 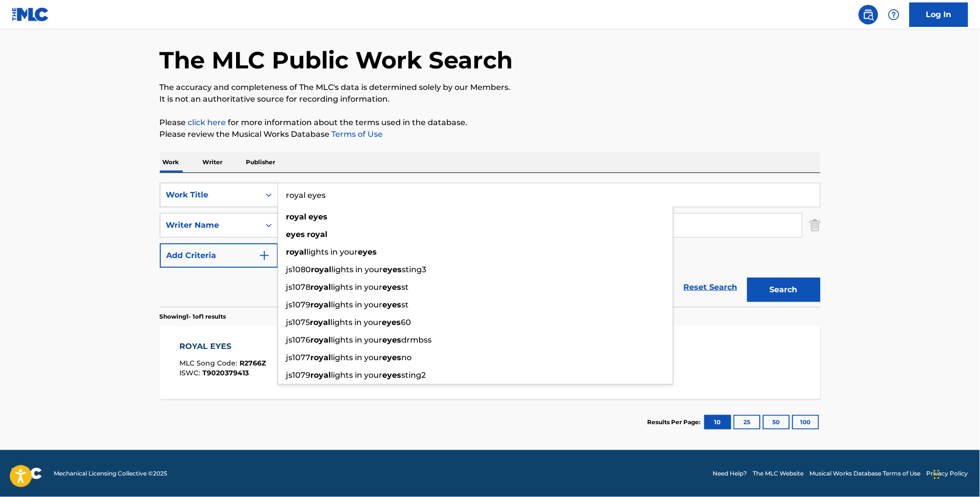 I want to click on span: js1077, so click(x=299, y=357).